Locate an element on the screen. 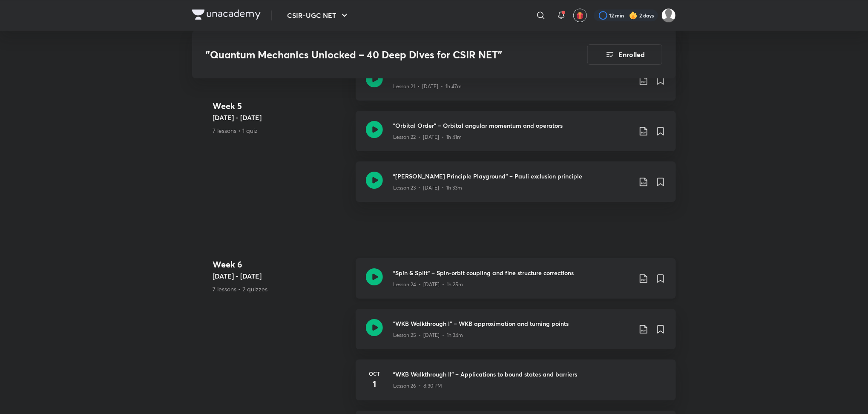  img: avatar is located at coordinates (580, 15).